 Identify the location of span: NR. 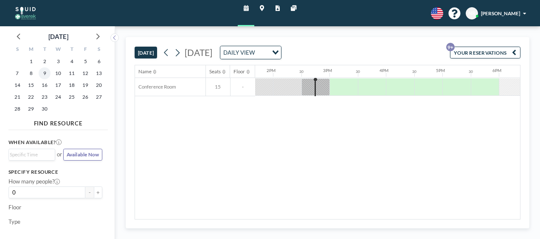
(471, 13).